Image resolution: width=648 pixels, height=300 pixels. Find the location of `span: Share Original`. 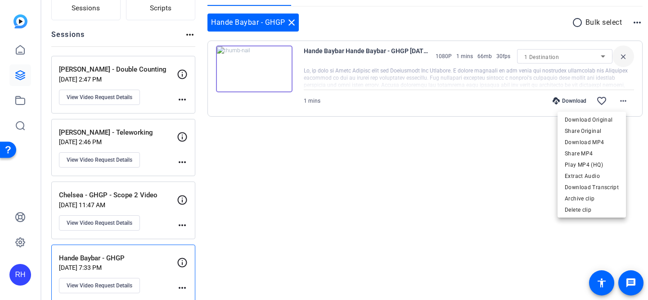

span: Share Original is located at coordinates (592, 131).